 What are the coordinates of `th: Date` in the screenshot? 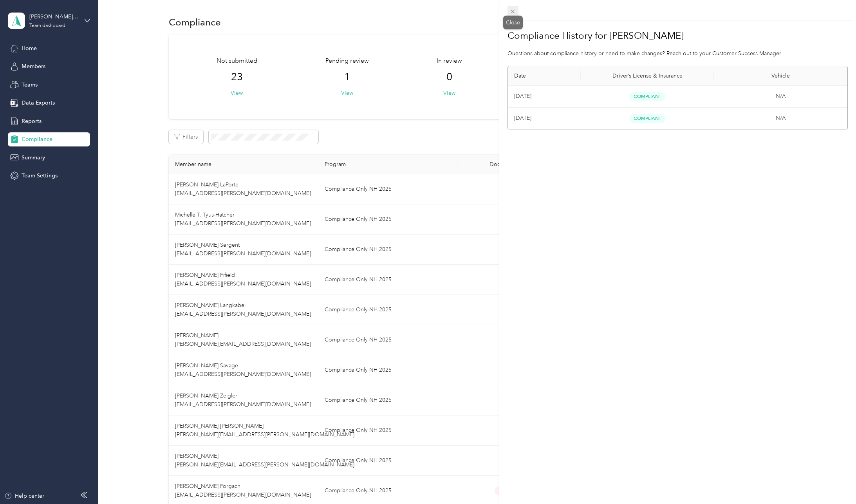 It's located at (544, 76).